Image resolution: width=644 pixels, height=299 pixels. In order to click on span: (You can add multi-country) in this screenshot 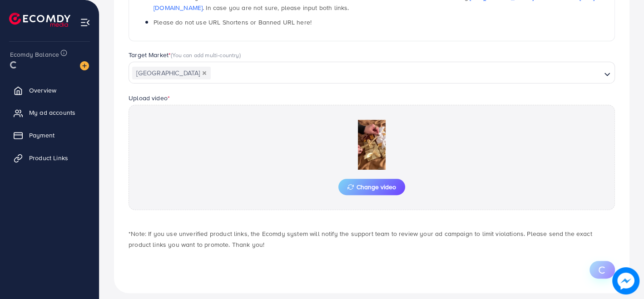, I will do `click(205, 55)`.